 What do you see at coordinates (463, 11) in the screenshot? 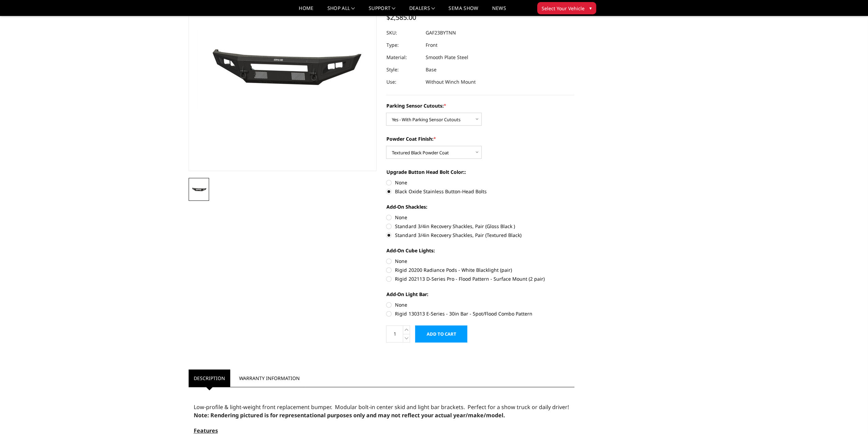
I see `a: SEMA Show` at bounding box center [463, 11].